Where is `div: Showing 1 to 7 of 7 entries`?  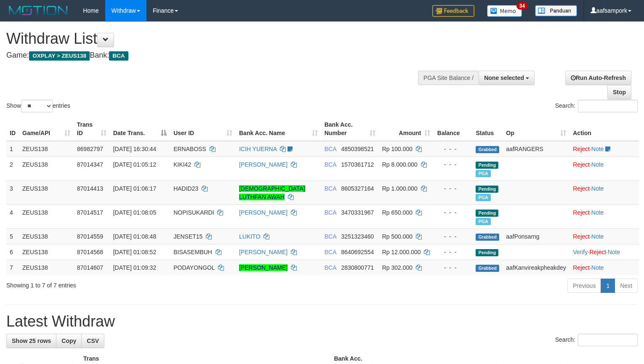
div: Showing 1 to 7 of 7 entries is located at coordinates (134, 284).